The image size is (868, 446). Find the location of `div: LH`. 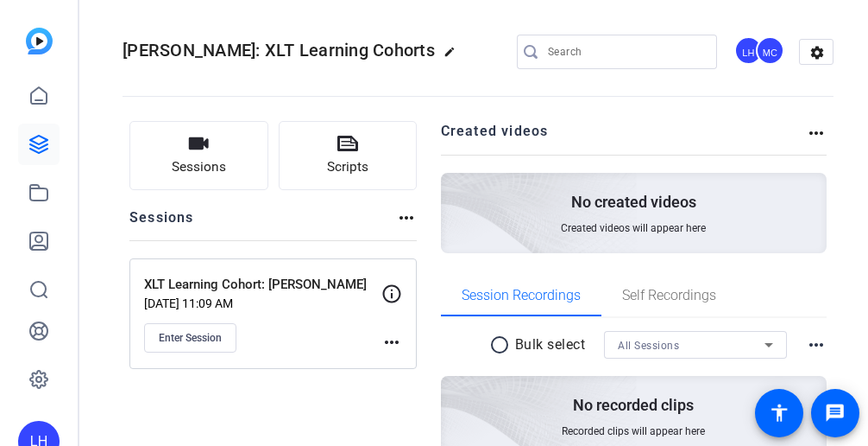

div: LH is located at coordinates (748, 50).